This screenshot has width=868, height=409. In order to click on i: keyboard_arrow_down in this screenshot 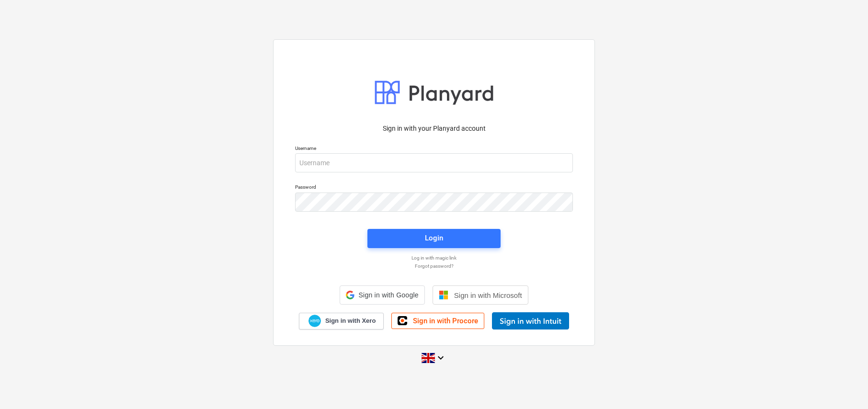, I will do `click(441, 358)`.